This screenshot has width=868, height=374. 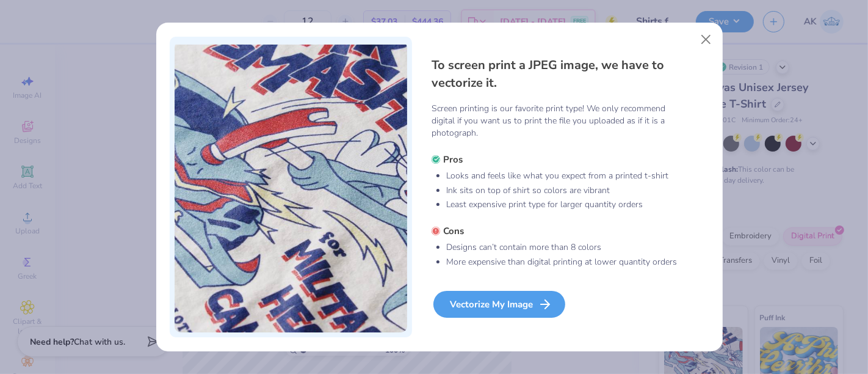 What do you see at coordinates (562, 205) in the screenshot?
I see `li: Least expensive print type for larger quantity orders` at bounding box center [562, 205].